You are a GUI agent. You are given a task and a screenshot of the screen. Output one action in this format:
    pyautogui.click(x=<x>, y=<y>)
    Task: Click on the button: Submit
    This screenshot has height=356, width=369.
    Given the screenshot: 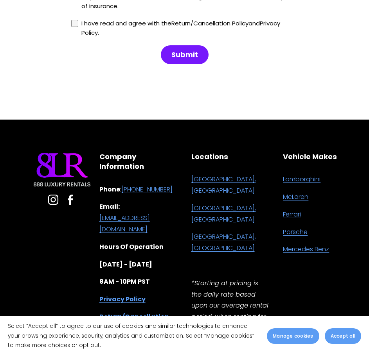 What is the action you would take?
    pyautogui.click(x=185, y=55)
    